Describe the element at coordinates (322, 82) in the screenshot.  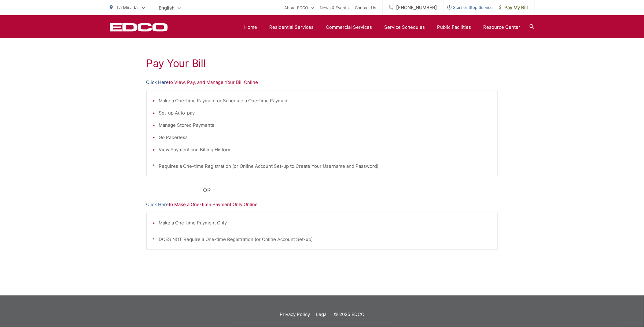
I see `p: to View, Pay, and Manage Your Bill Online` at that location.